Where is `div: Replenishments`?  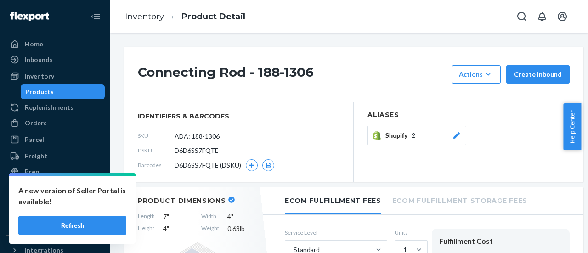 div: Replenishments is located at coordinates (49, 108).